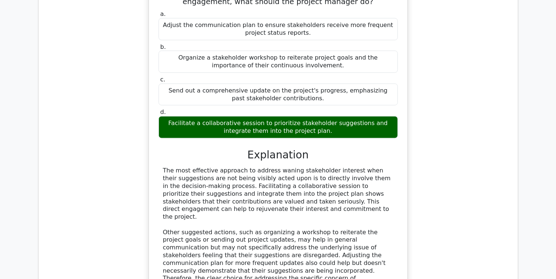 Image resolution: width=556 pixels, height=279 pixels. I want to click on span: c., so click(163, 79).